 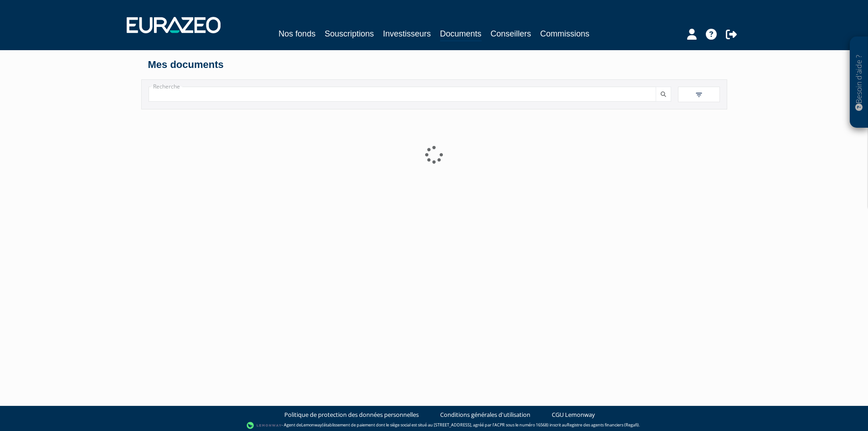 I want to click on img: 1732889491-logotype_eurazeo_blanc_rvb.png, so click(x=174, y=25).